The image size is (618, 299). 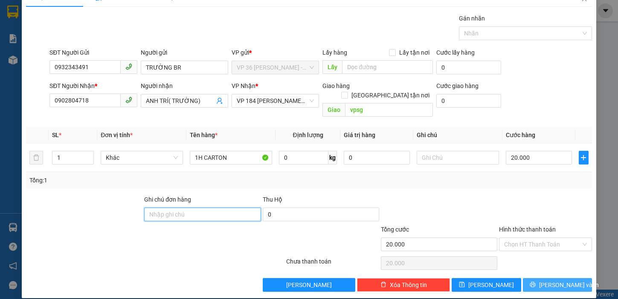 I want to click on label: Cước giao hàng, so click(x=457, y=86).